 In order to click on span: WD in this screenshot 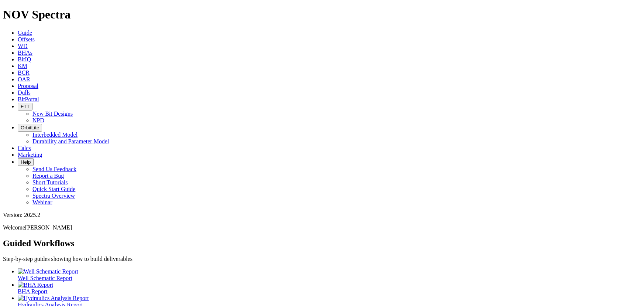, I will do `click(23, 46)`.